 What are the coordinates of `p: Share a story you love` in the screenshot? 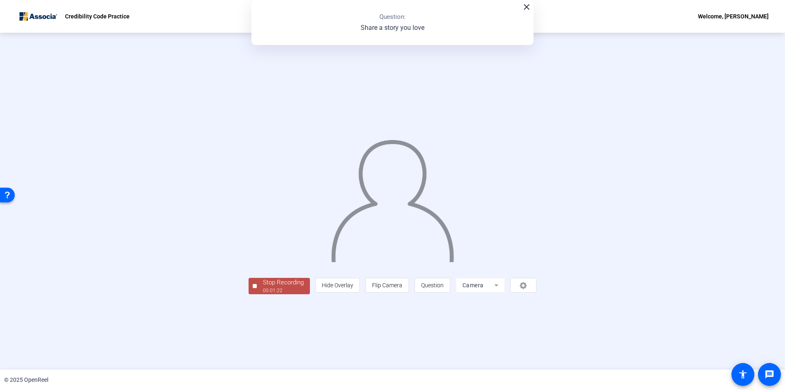 It's located at (393, 28).